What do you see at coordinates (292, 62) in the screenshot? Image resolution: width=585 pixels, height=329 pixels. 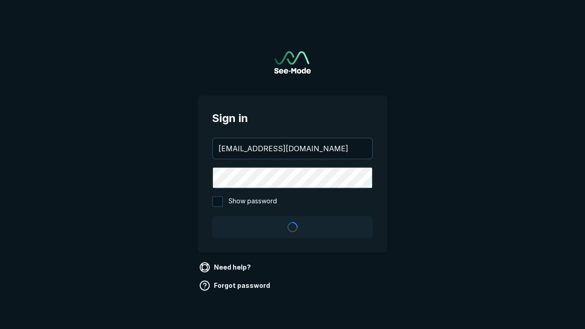 I see `a: Go to sign in` at bounding box center [292, 62].